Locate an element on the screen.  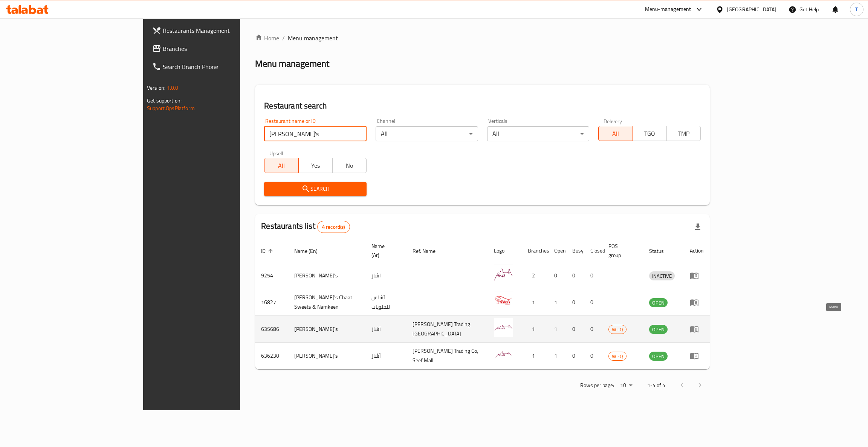
button: TGO is located at coordinates (650, 133).